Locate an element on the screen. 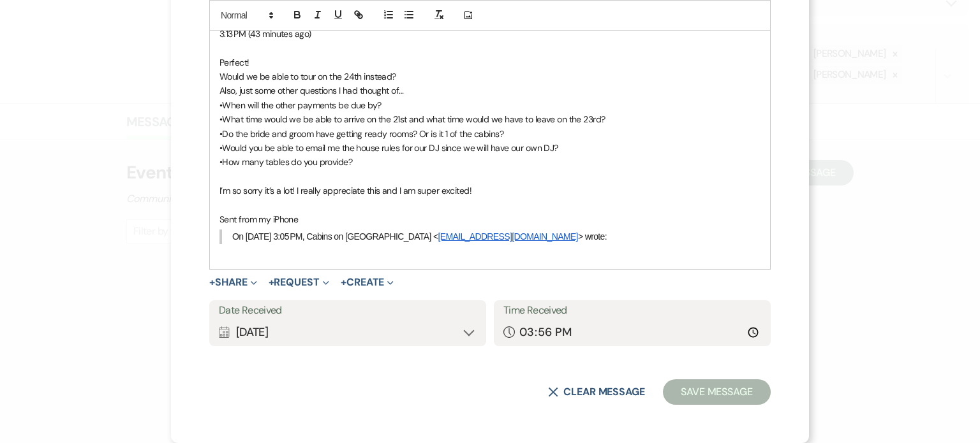 The image size is (980, 443). label: Date Received is located at coordinates (348, 310).